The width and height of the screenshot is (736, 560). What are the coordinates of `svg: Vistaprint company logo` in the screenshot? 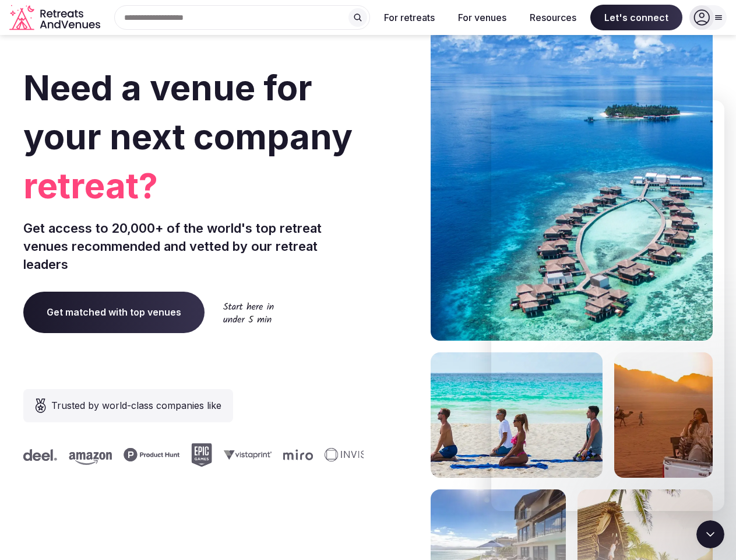 It's located at (242, 454).